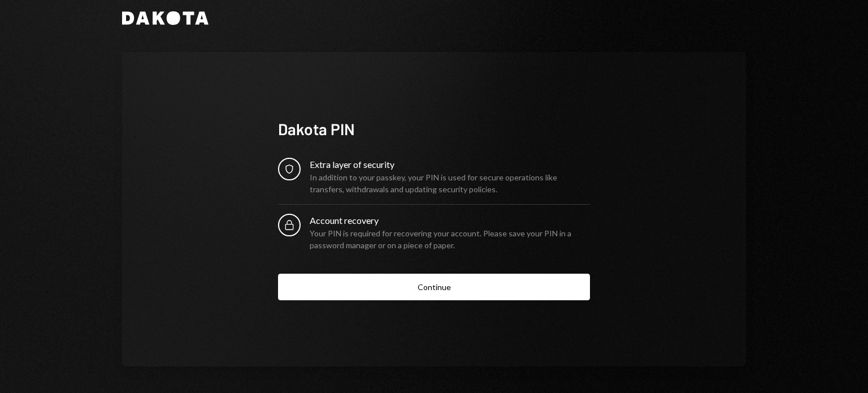 This screenshot has height=393, width=868. What do you see at coordinates (450, 220) in the screenshot?
I see `div: Account recovery` at bounding box center [450, 220].